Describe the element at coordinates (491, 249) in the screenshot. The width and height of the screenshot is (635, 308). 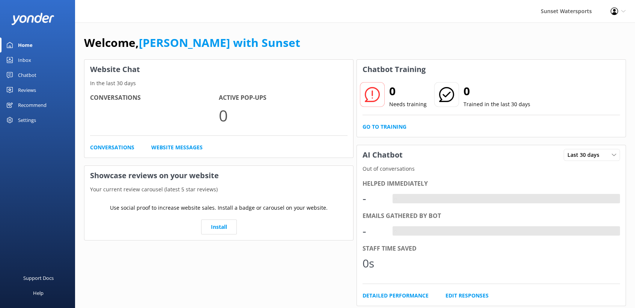
I see `div: Staff time saved` at that location.